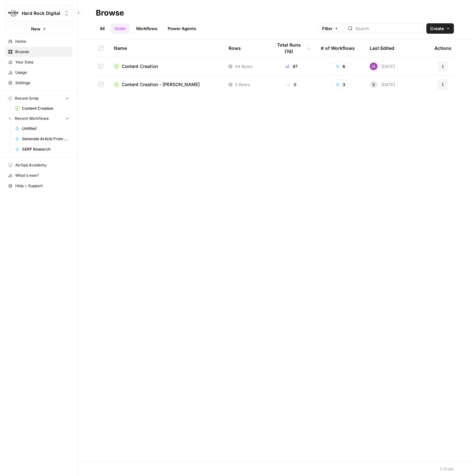  Describe the element at coordinates (447, 469) in the screenshot. I see `div: 2 Grids` at that location.